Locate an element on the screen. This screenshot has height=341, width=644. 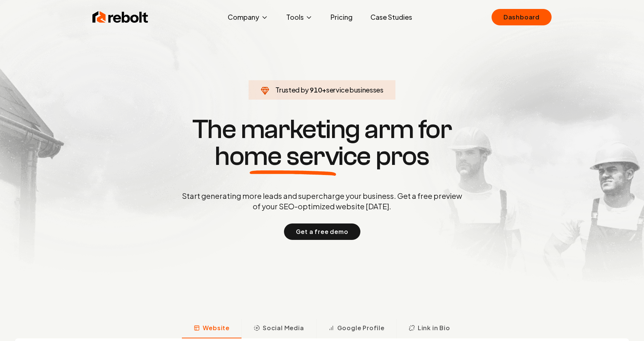
button: Social Media is located at coordinates (279, 328).